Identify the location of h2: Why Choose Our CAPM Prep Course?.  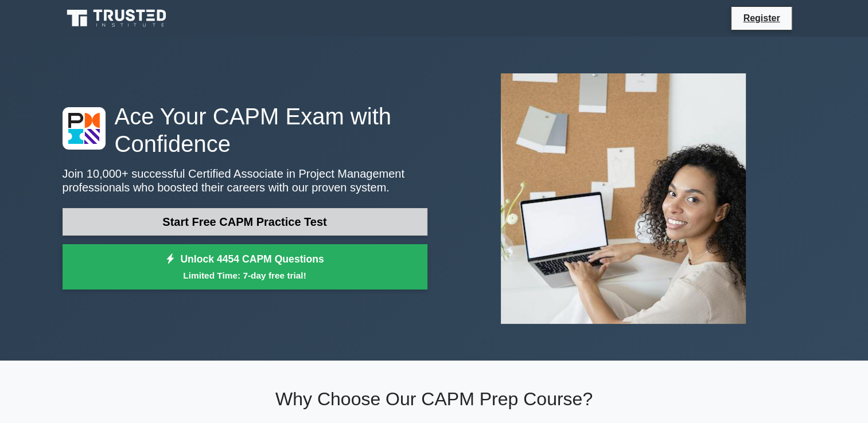
(434, 399).